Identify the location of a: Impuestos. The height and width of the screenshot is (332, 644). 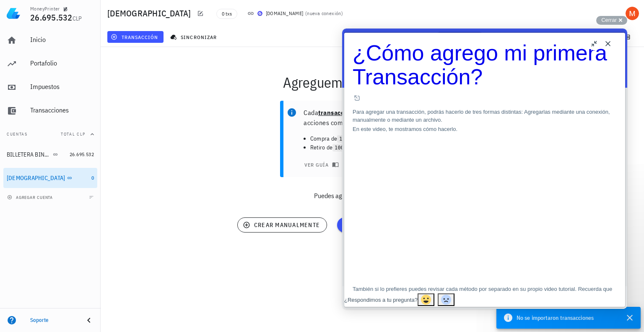
(50, 87).